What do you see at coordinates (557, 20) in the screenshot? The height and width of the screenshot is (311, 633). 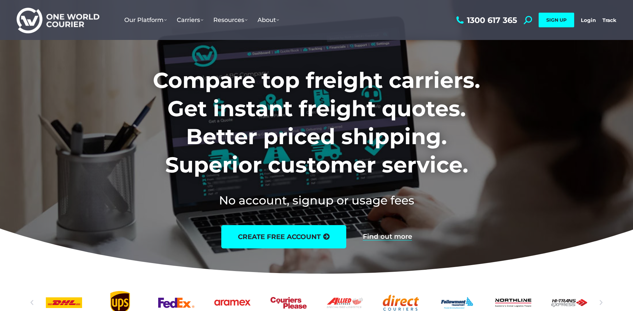 I see `a: SIGN UP` at bounding box center [557, 20].